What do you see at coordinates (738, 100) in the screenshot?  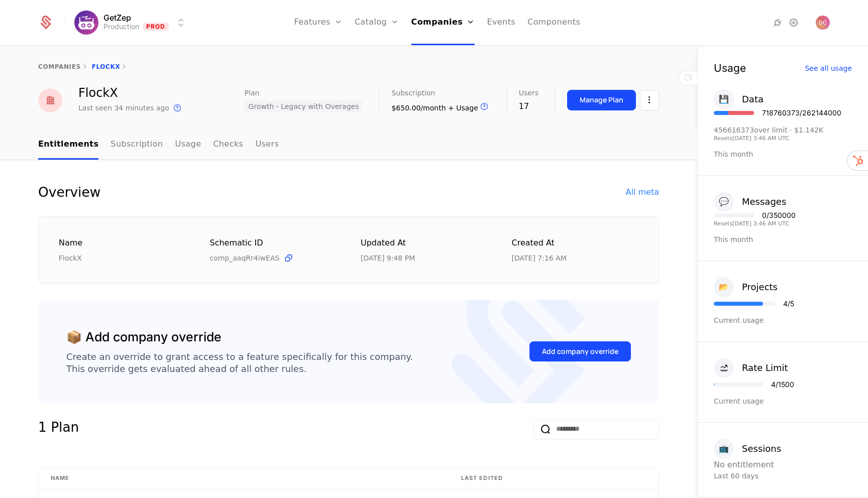 I see `button: 💾Data` at bounding box center [738, 100].